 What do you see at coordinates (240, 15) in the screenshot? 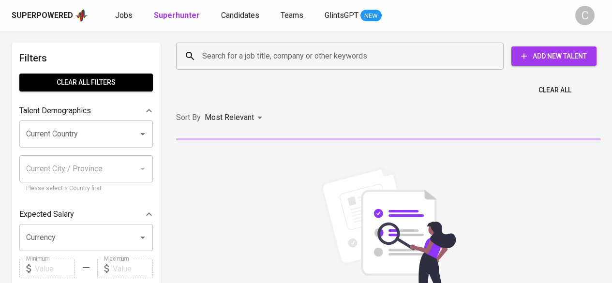
I see `span: Candidates` at bounding box center [240, 15].